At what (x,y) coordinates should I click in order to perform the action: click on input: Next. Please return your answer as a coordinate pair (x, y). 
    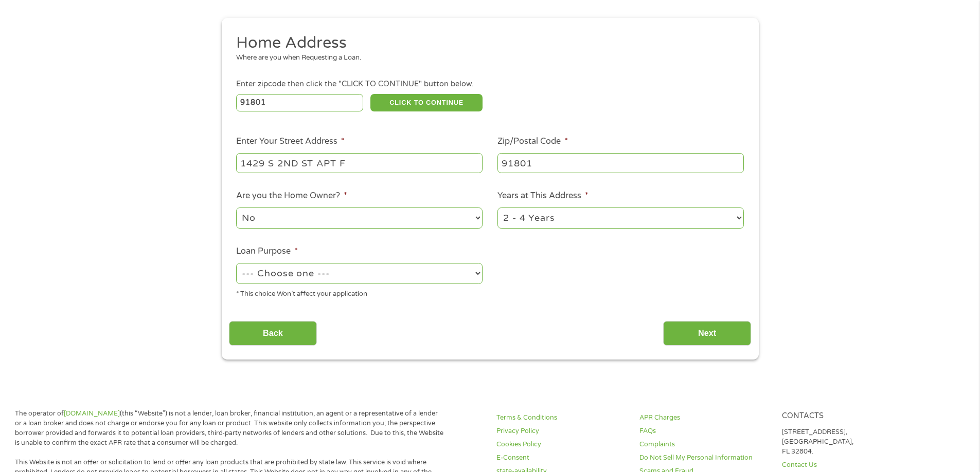
    Looking at the image, I should click on (707, 333).